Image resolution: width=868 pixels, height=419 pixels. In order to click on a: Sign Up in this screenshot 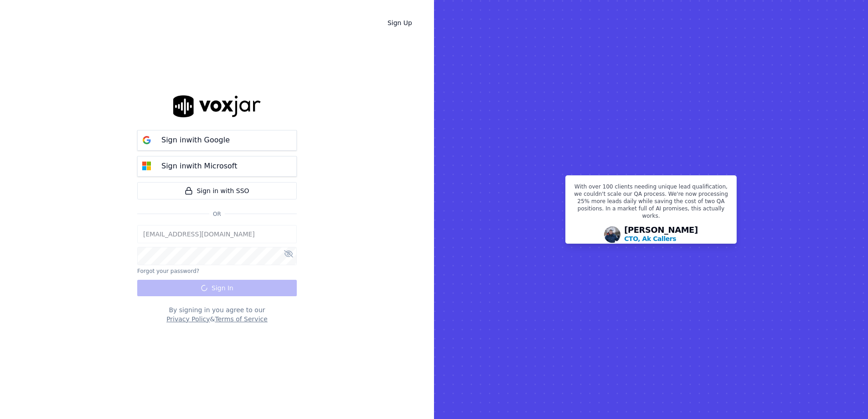, I will do `click(400, 23)`.